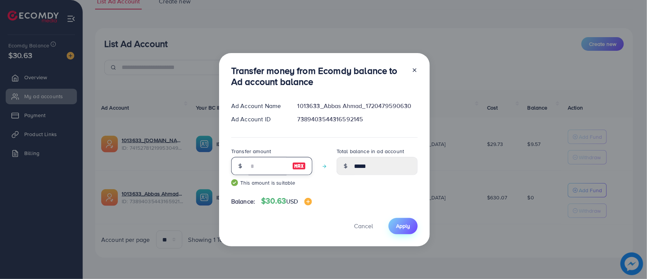 The image size is (647, 279). I want to click on div: Ad Account ID, so click(258, 119).